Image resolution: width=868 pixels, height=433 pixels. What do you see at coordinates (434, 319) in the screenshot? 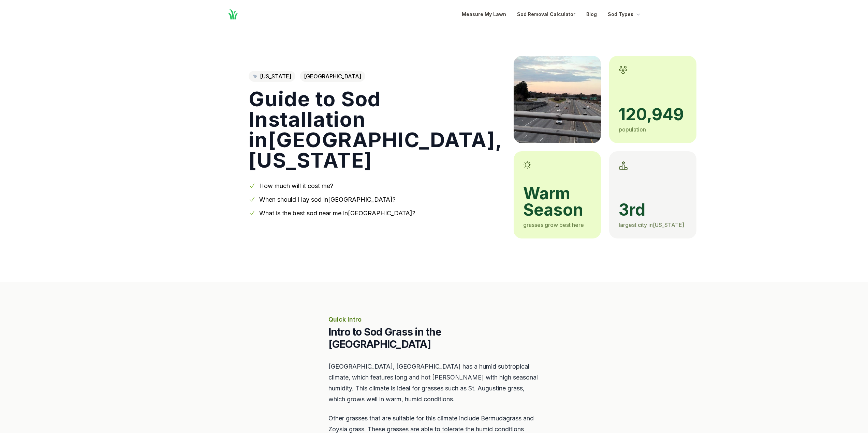
I see `p: Quick Intro` at bounding box center [434, 319].